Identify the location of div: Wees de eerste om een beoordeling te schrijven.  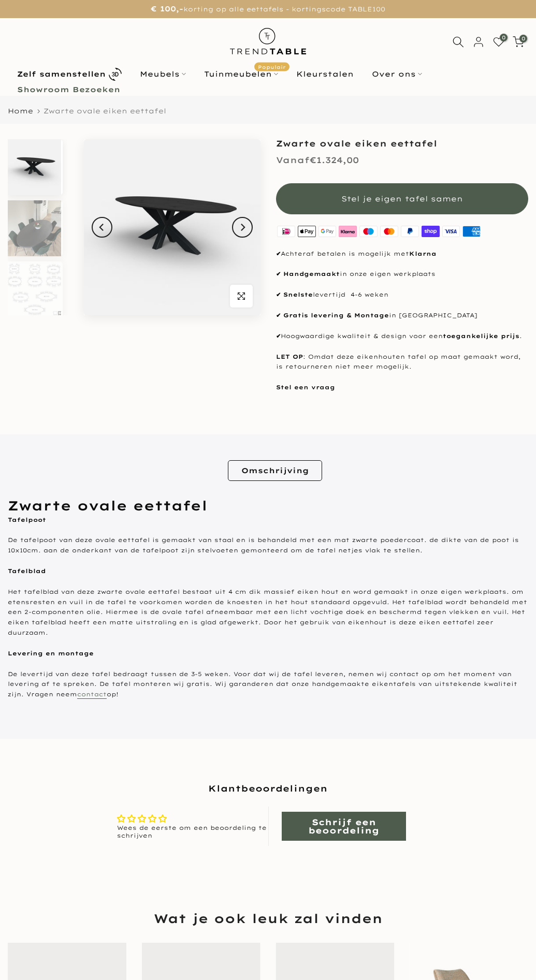
(193, 832).